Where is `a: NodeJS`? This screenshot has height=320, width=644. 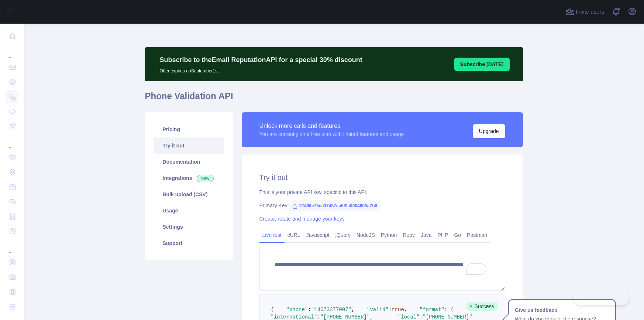
a: NodeJS is located at coordinates (366, 235).